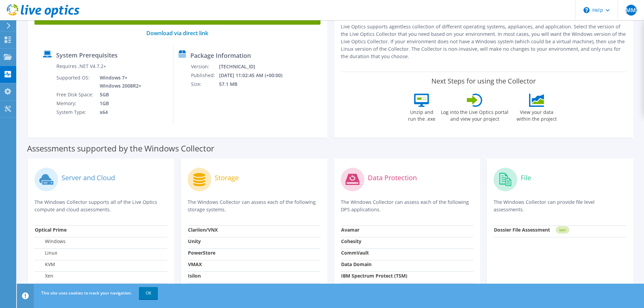 The width and height of the screenshot is (644, 308). Describe the element at coordinates (81, 66) in the screenshot. I see `label: Requires .NET V4.7.2+` at that location.